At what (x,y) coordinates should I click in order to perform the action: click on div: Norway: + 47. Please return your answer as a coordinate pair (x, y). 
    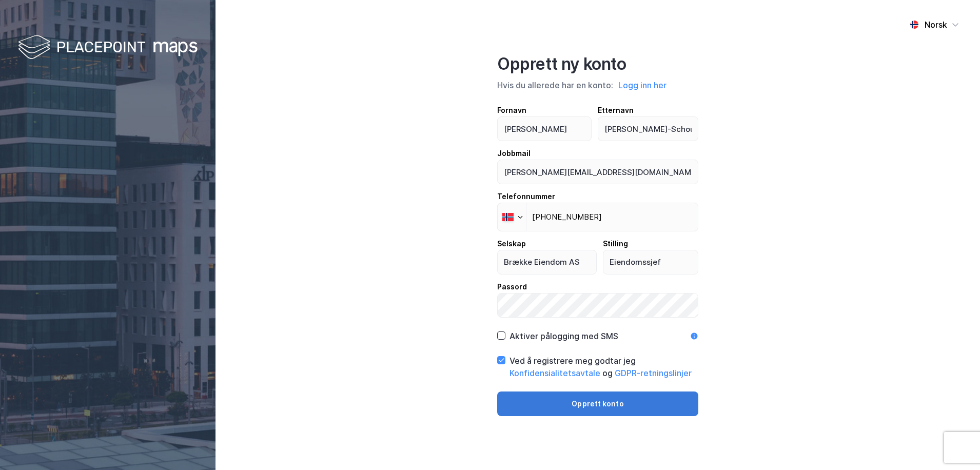
    Looking at the image, I should click on (511, 217).